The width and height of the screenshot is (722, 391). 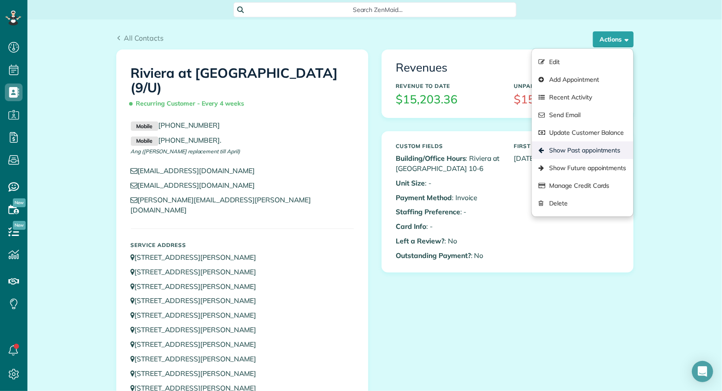 I want to click on b: Staffing Preference, so click(x=428, y=212).